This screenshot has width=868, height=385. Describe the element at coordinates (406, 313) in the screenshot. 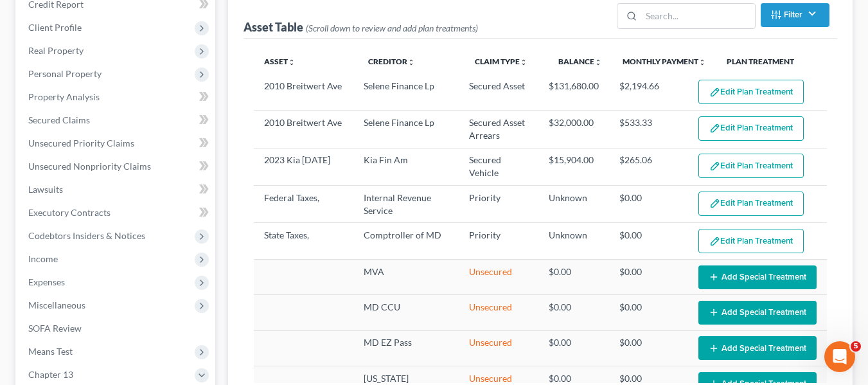

I see `td: MD CCU` at that location.